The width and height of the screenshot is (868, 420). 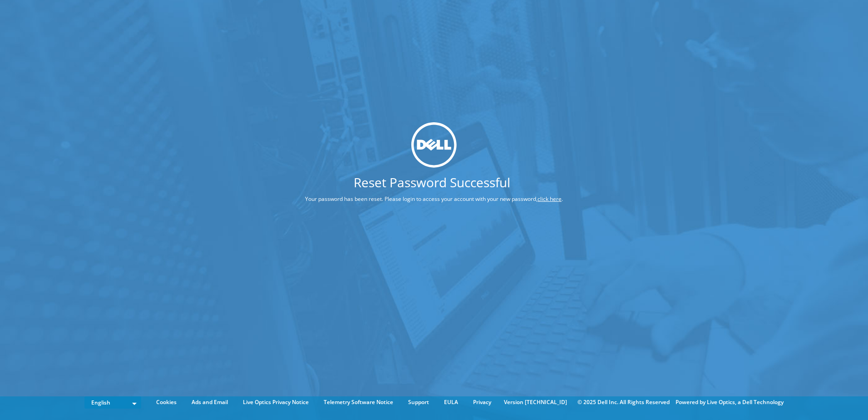 What do you see at coordinates (434, 145) in the screenshot?
I see `img: dell_svg_logo.svg` at bounding box center [434, 145].